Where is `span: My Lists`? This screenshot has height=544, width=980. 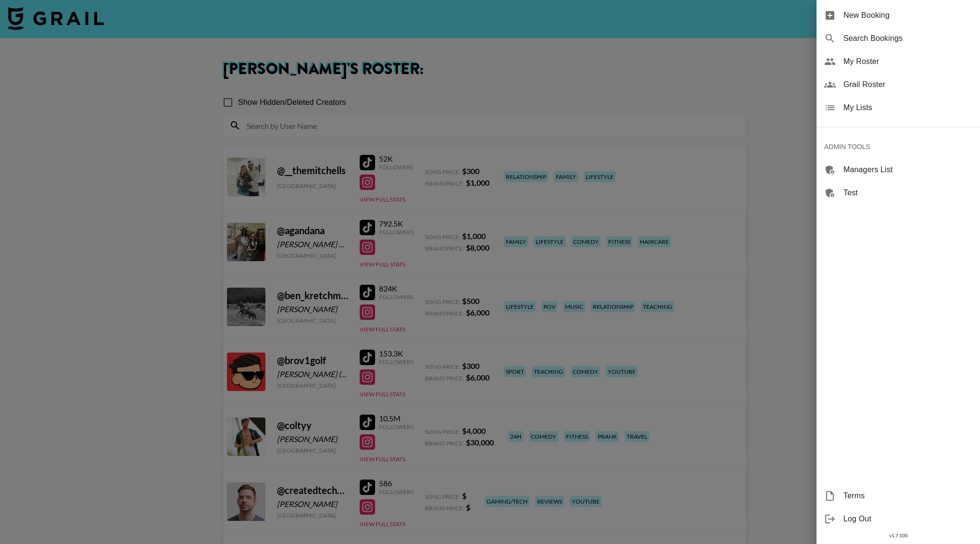
span: My Lists is located at coordinates (907, 108).